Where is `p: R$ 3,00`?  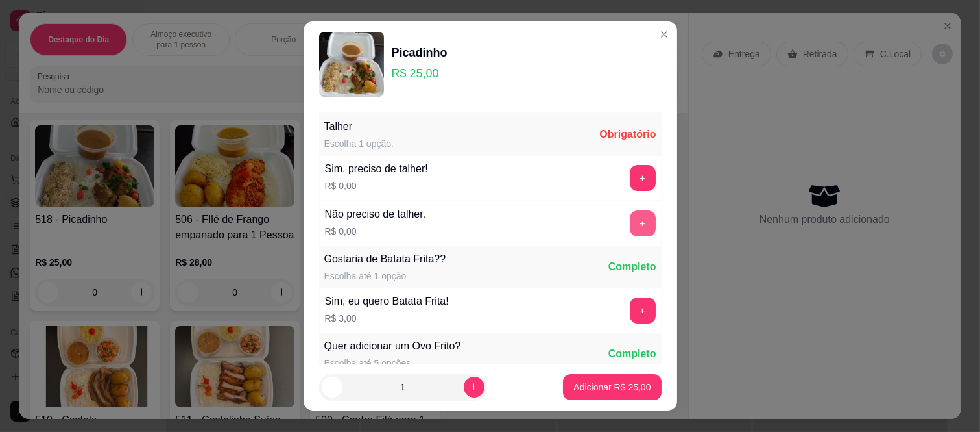
p: R$ 3,00 is located at coordinates (387, 318).